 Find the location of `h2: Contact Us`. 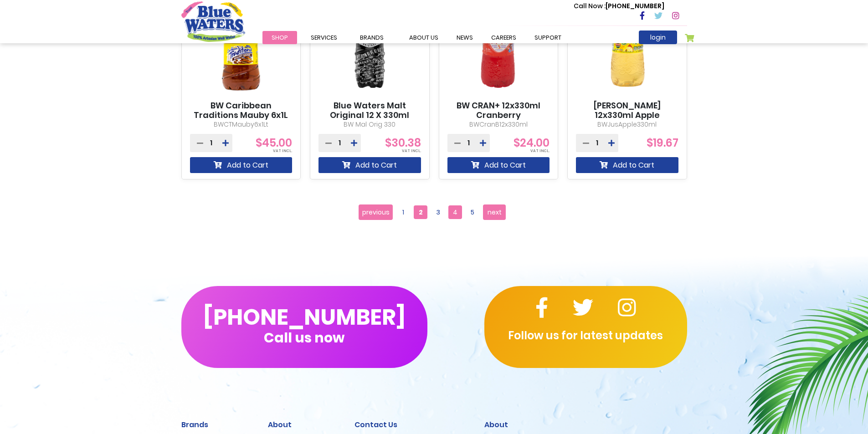

h2: Contact Us is located at coordinates (412, 425).